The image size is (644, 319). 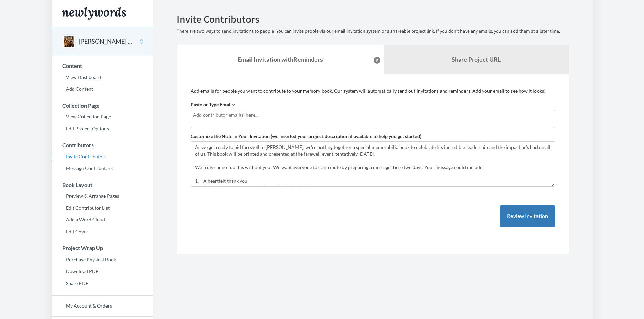 What do you see at coordinates (103, 283) in the screenshot?
I see `a: Share PDF` at bounding box center [103, 283].